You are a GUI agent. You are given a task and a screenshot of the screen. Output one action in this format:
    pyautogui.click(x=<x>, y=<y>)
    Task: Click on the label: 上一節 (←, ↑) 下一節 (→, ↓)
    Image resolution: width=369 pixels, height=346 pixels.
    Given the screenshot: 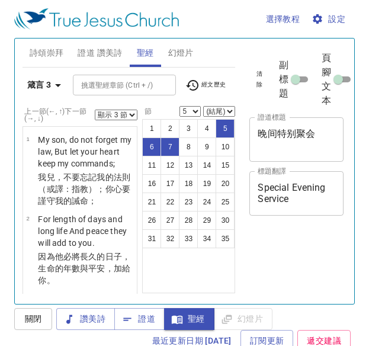 What is the action you would take?
    pyautogui.click(x=59, y=115)
    